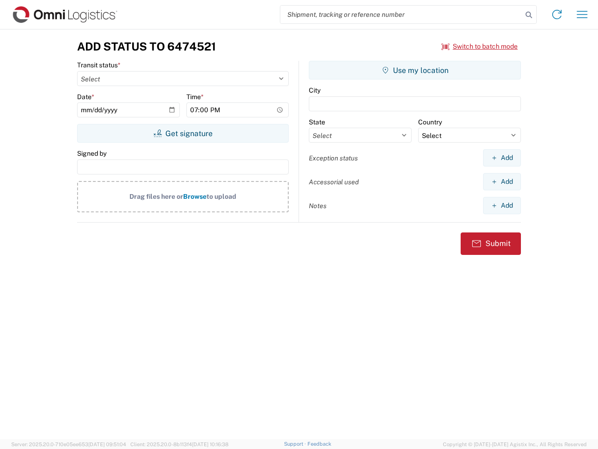 The height and width of the screenshot is (449, 598). What do you see at coordinates (146, 46) in the screenshot?
I see `h3: Add Status to 6474521` at bounding box center [146, 46].